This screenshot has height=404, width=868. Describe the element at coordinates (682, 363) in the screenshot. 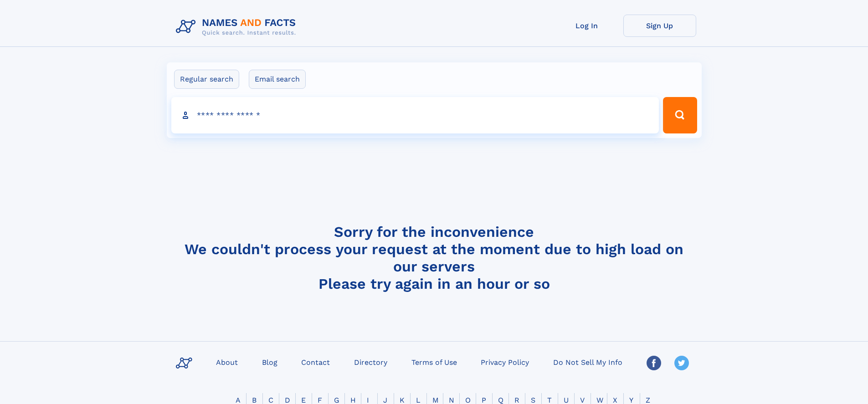

I see `img: Twitter` at that location.